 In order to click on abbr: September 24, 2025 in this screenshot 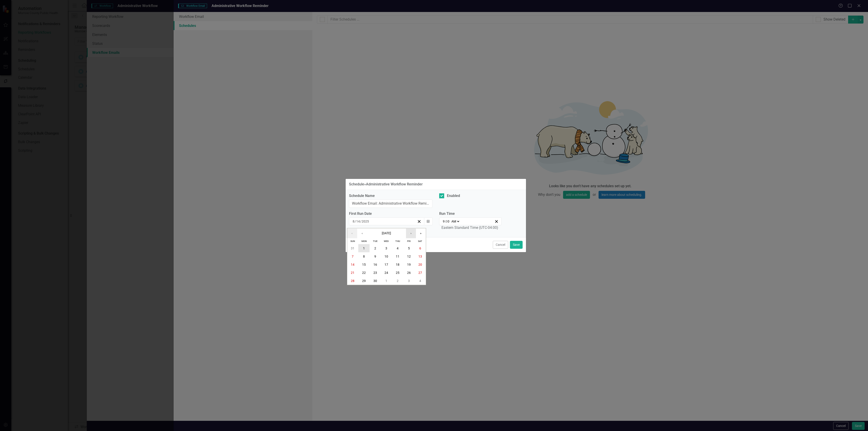, I will do `click(386, 273)`.